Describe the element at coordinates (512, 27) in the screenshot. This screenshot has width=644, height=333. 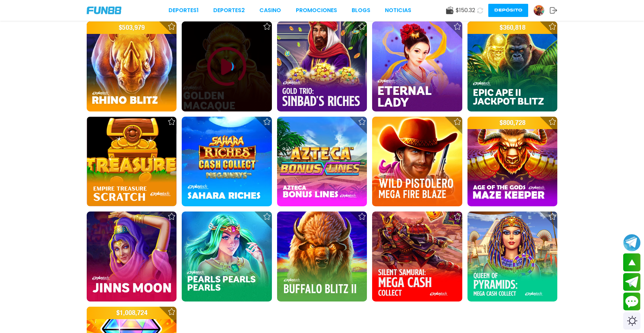
I see `p: $ 360,818` at that location.